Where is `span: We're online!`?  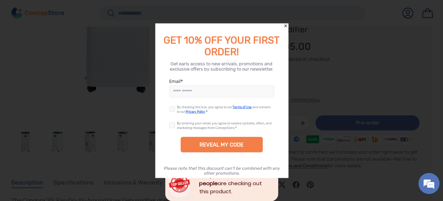 span: We're online! is located at coordinates (69, 93).